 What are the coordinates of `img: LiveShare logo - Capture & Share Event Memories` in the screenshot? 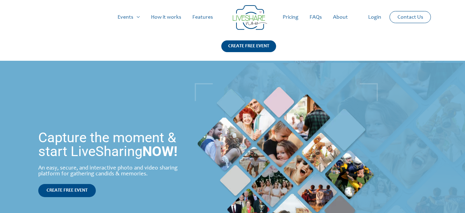 It's located at (250, 18).